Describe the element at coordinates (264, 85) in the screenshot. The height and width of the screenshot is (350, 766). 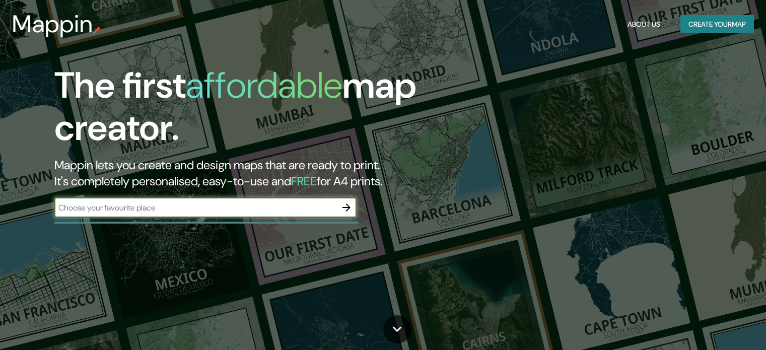
I see `h1: affordable` at that location.